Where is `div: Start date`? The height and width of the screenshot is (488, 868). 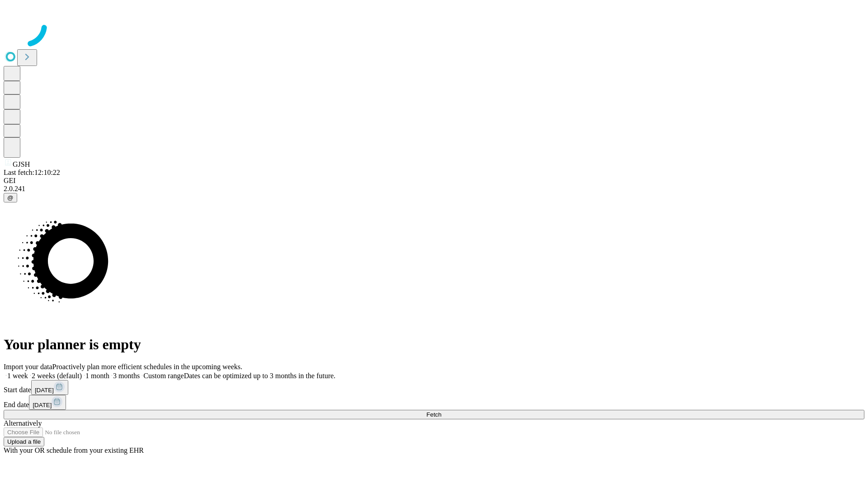
div: Start date is located at coordinates (434, 387).